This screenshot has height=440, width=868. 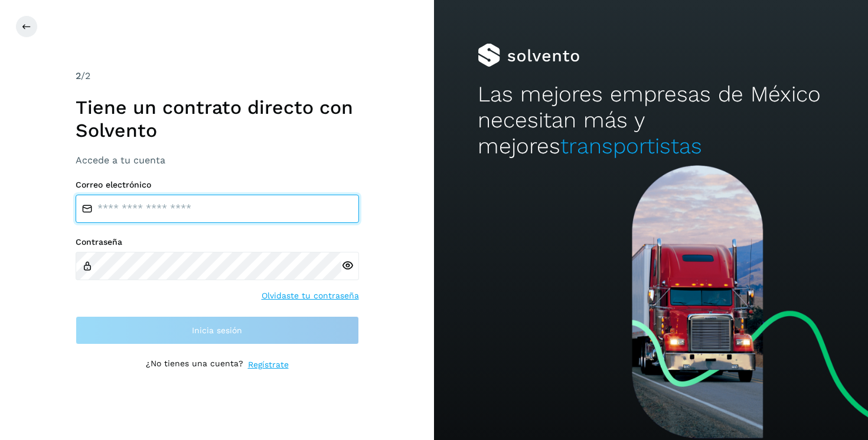 What do you see at coordinates (268, 365) in the screenshot?
I see `a: Regístrate` at bounding box center [268, 365].